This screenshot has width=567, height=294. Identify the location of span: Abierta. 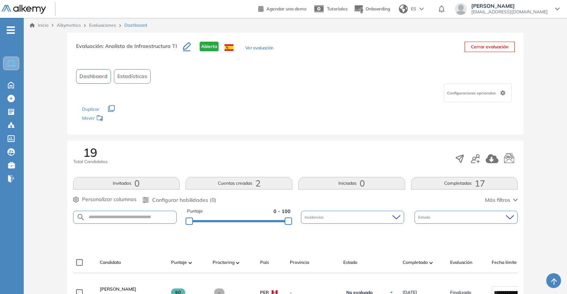
(209, 46).